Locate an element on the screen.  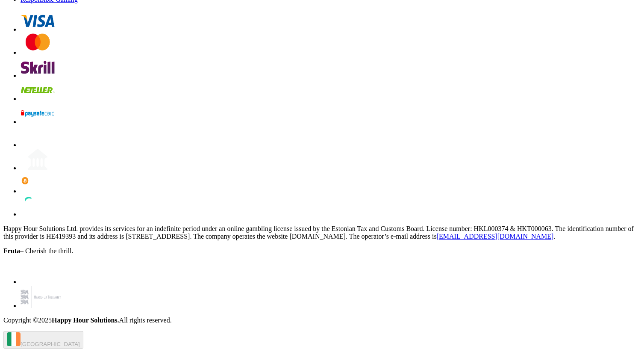
img: Jeton is located at coordinates (38, 137).